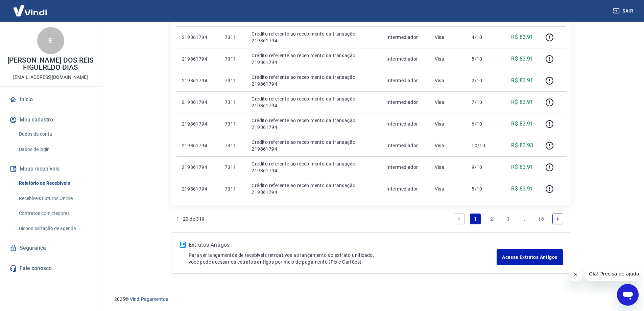  I want to click on a: Page 2, so click(492, 219).